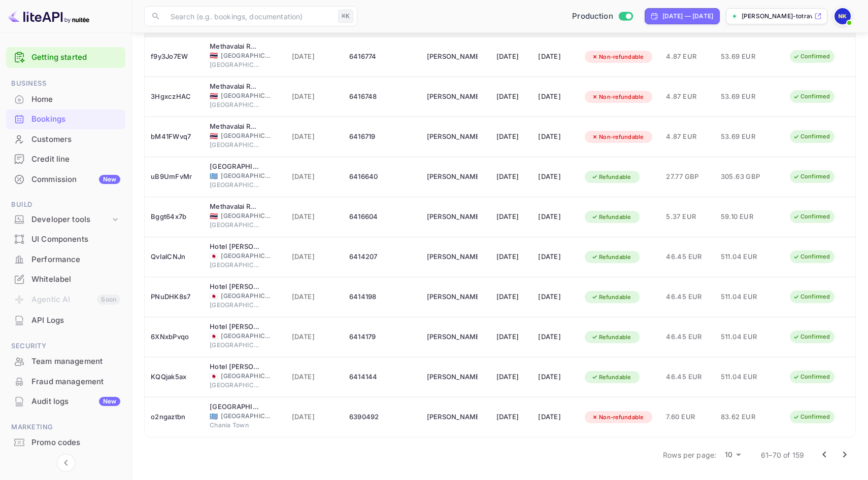 This screenshot has width=868, height=480. What do you see at coordinates (175, 377) in the screenshot?
I see `div: KQQjak5ax` at bounding box center [175, 377].